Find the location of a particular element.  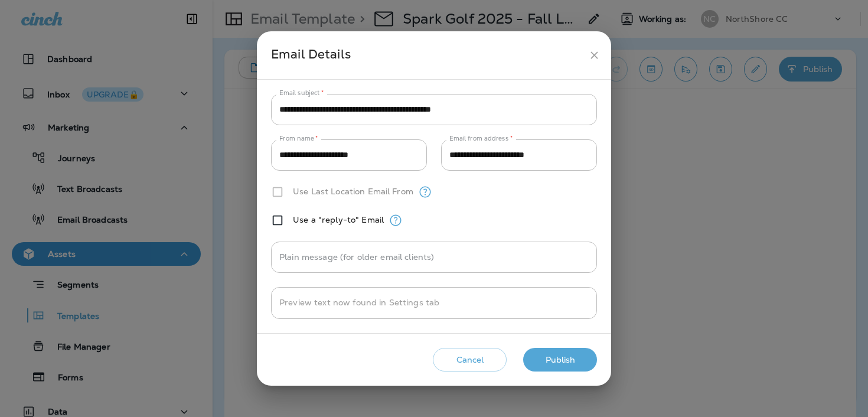

div: Email Details is located at coordinates (427, 55).